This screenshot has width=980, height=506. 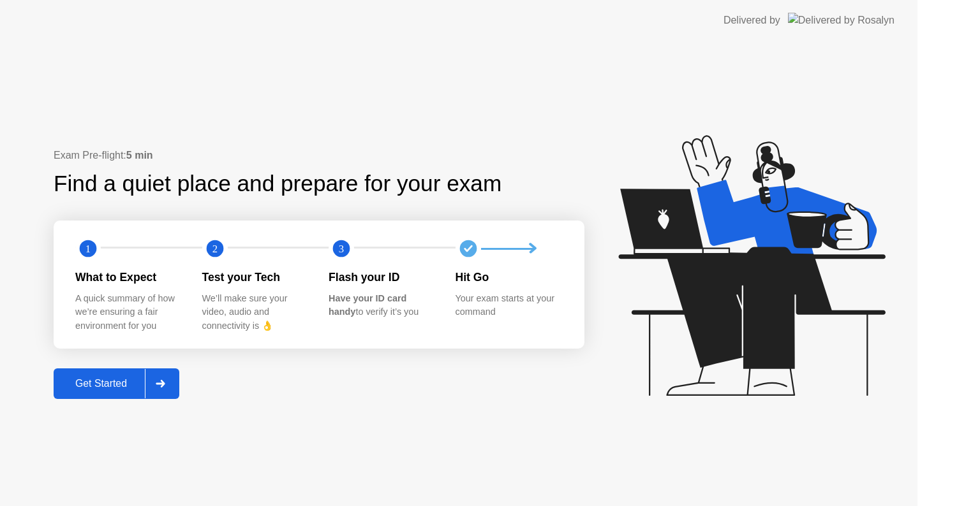 What do you see at coordinates (508, 305) in the screenshot?
I see `div: Your exam starts at your command` at bounding box center [508, 305].